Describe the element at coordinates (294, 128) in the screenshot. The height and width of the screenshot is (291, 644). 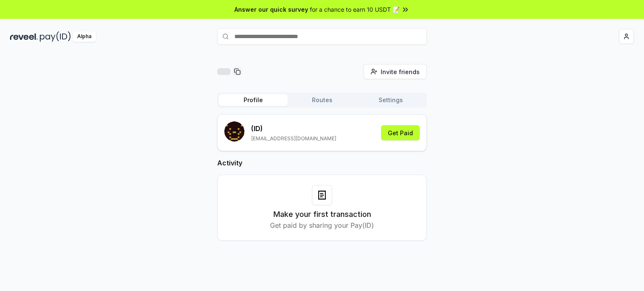
I see `p: (ID)` at that location.